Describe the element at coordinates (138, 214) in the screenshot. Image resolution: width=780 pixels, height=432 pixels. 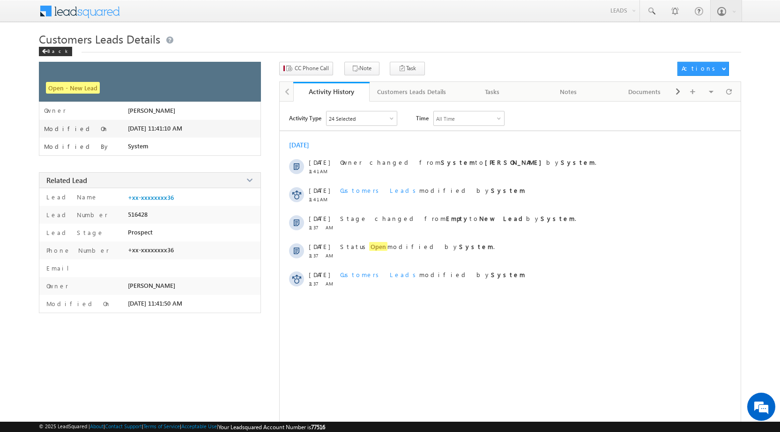
I see `span: 516428` at that location.